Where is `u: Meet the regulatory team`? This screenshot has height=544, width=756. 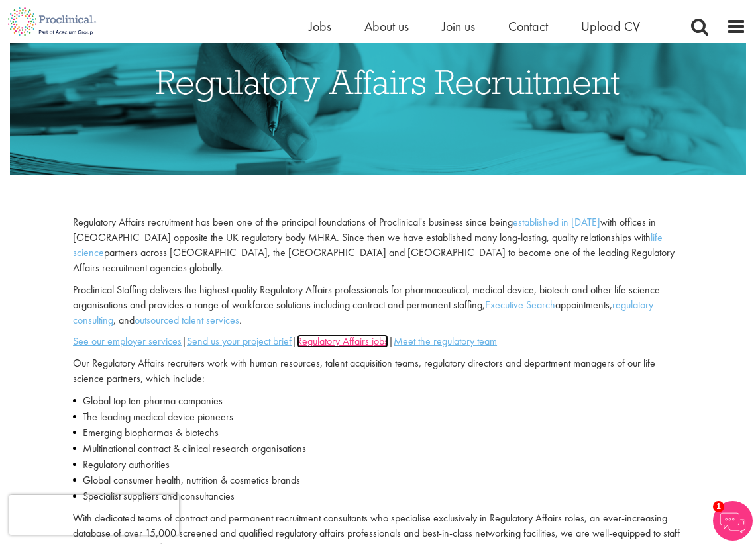 u: Meet the regulatory team is located at coordinates (445, 341).